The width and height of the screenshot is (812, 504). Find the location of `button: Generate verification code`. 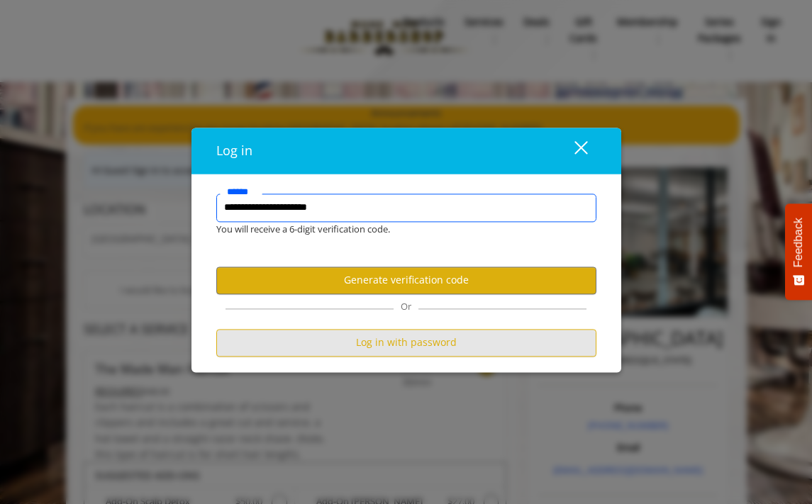

button: Generate verification code is located at coordinates (406, 280).